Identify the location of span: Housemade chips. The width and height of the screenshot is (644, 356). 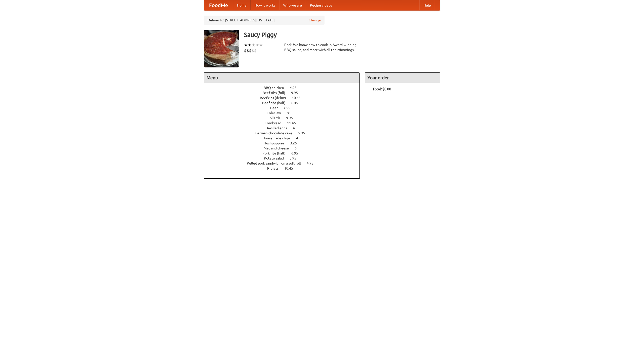
(278, 138).